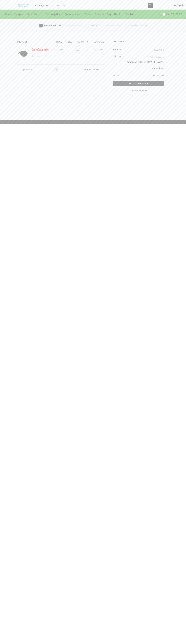 This screenshot has height=644, width=186. What do you see at coordinates (40, 50) in the screenshot?
I see `a: हिरा फ्लेक्स पाईप` at bounding box center [40, 50].